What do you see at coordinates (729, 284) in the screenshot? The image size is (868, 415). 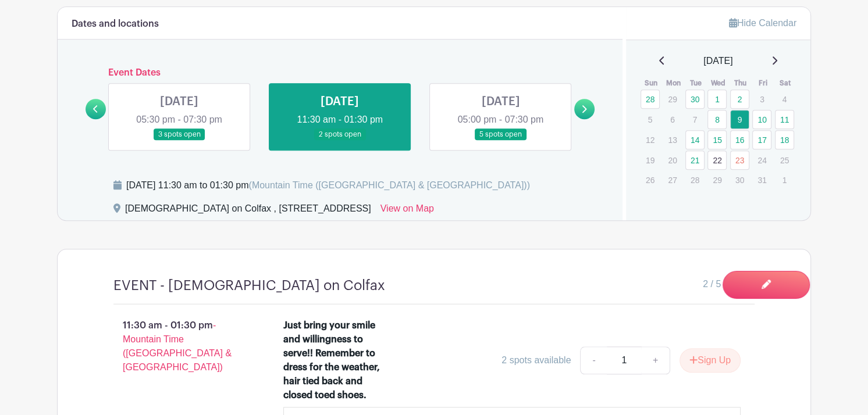 I see `span: 2 / 5 needed` at bounding box center [729, 284].